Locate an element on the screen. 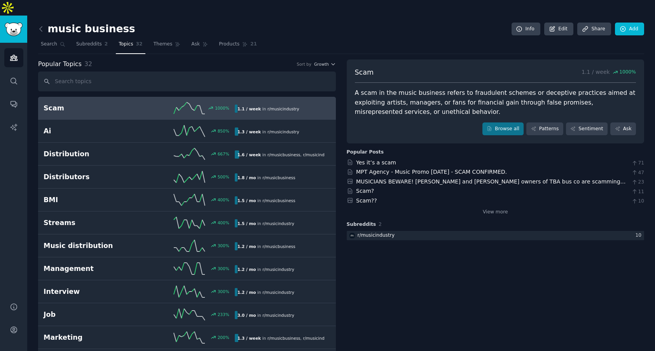  a: Scam? is located at coordinates (365, 191).